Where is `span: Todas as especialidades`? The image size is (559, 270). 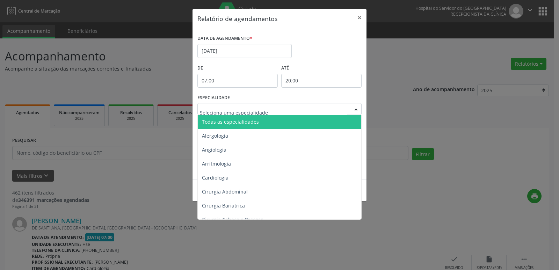 span: Todas as especialidades is located at coordinates (230, 122).